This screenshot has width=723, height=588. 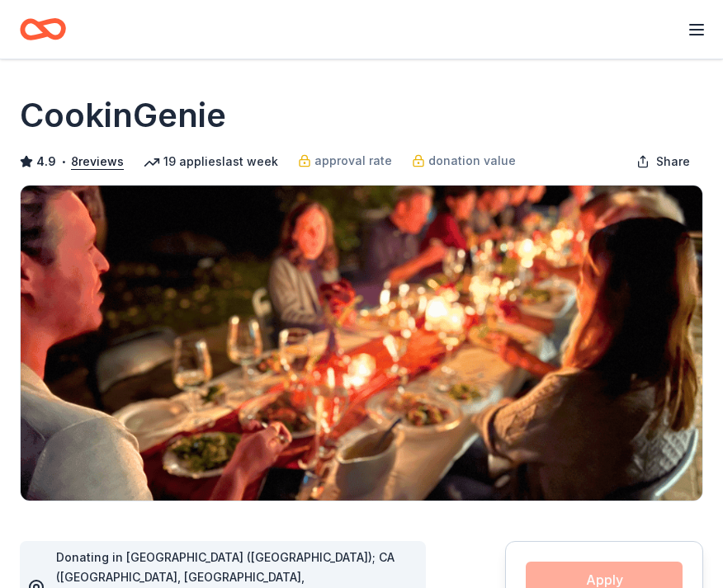 I want to click on span: donation value, so click(x=472, y=161).